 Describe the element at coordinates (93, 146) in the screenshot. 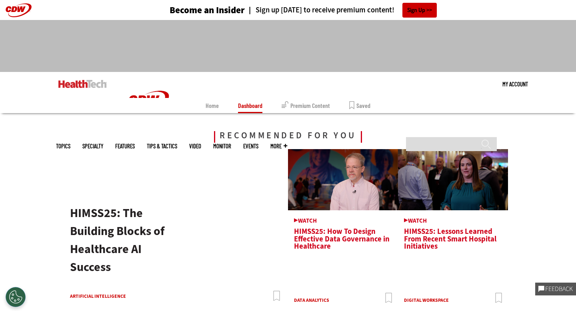

I see `span: Specialty` at that location.